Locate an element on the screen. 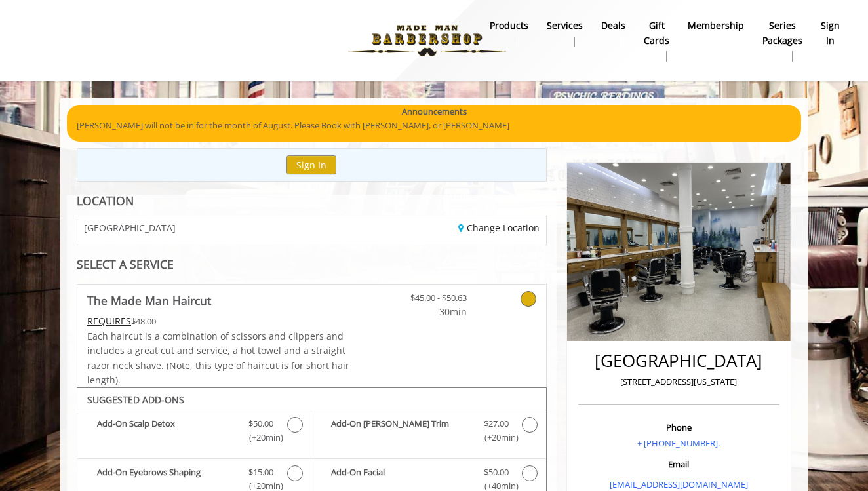 The height and width of the screenshot is (491, 868). b: Membership is located at coordinates (716, 26).